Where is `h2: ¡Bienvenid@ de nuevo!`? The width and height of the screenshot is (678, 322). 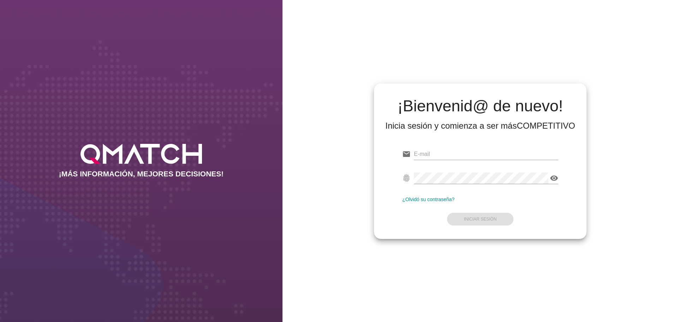
h2: ¡Bienvenid@ de nuevo! is located at coordinates (480, 106).